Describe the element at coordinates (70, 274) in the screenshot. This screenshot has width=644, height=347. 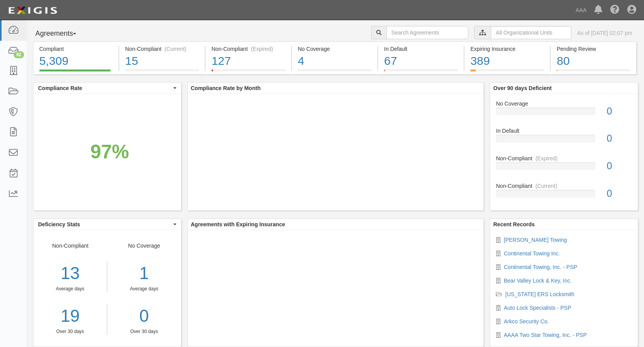
I see `div: 13` at that location.